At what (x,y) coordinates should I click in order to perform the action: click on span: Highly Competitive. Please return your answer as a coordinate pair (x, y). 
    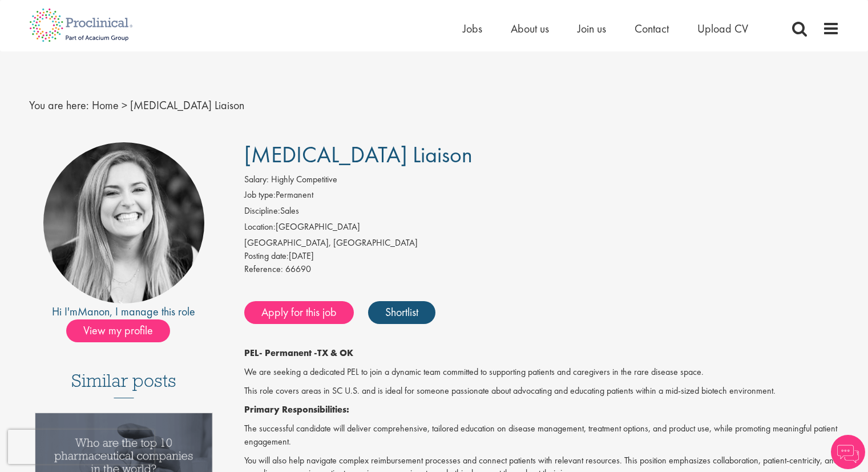
    Looking at the image, I should click on (304, 179).